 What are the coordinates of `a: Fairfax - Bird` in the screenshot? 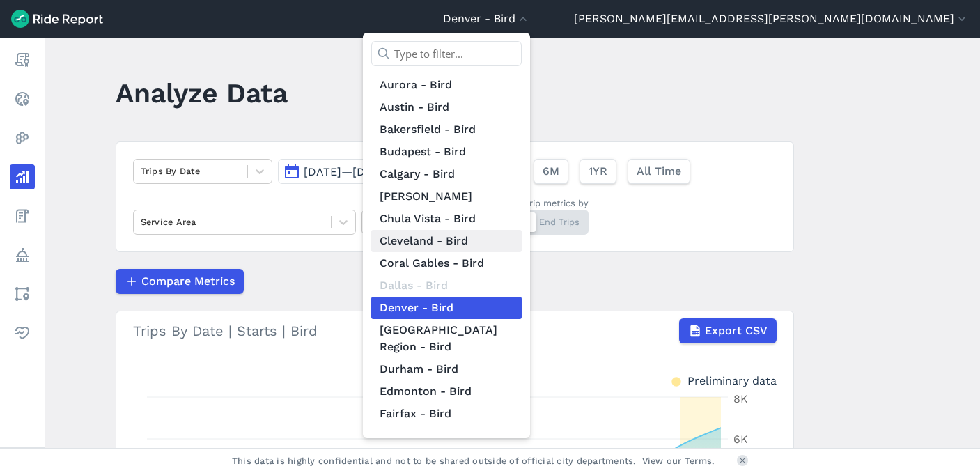 It's located at (447, 413).